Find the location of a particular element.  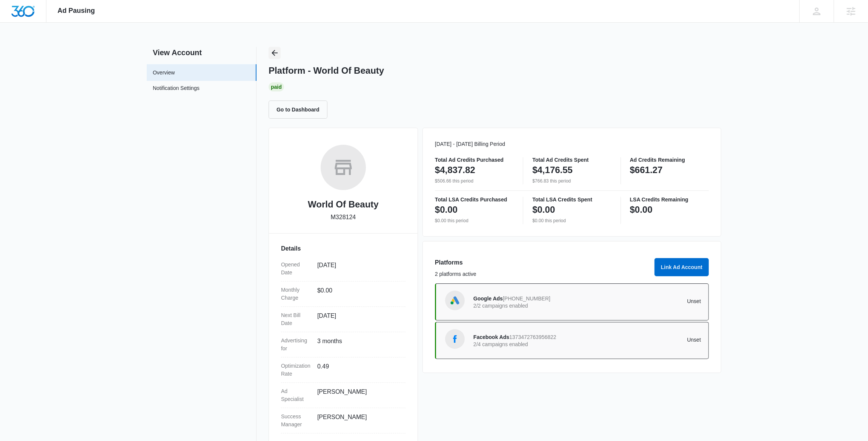

h3: Platforms is located at coordinates (542, 262).